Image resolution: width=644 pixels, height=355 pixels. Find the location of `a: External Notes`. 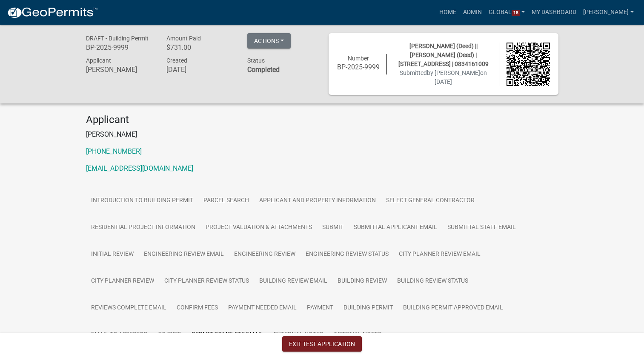

a: External Notes is located at coordinates (299, 335).